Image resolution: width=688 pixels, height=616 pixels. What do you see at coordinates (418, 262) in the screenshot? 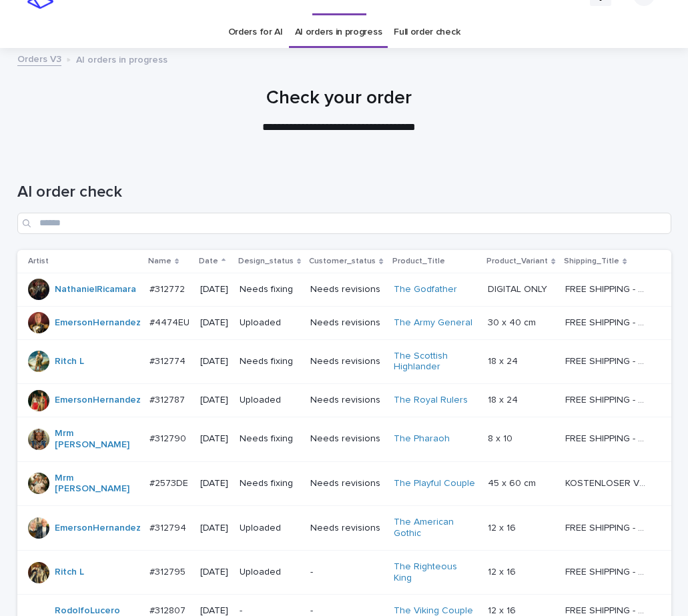
I see `p: Product_Title` at bounding box center [418, 262].